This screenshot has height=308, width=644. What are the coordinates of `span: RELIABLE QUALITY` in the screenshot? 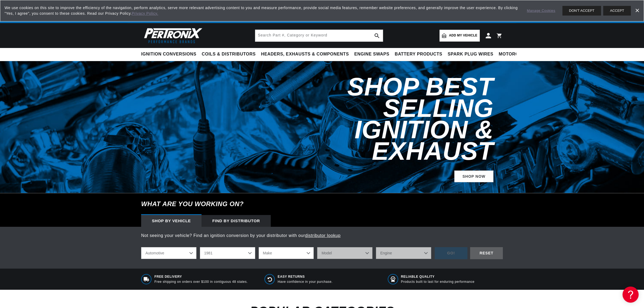 It's located at (438, 277).